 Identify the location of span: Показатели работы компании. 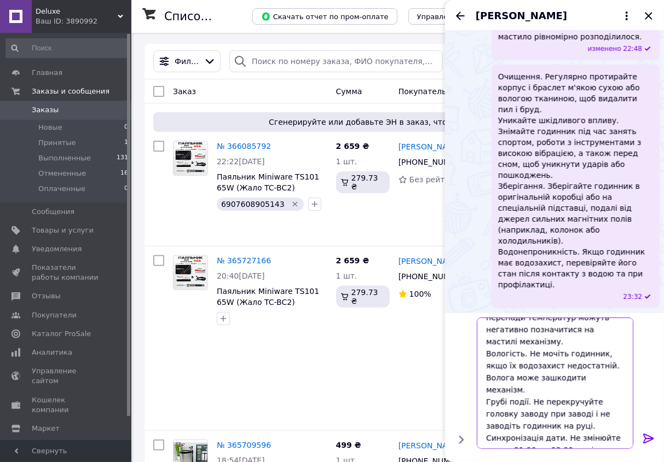
(66, 272).